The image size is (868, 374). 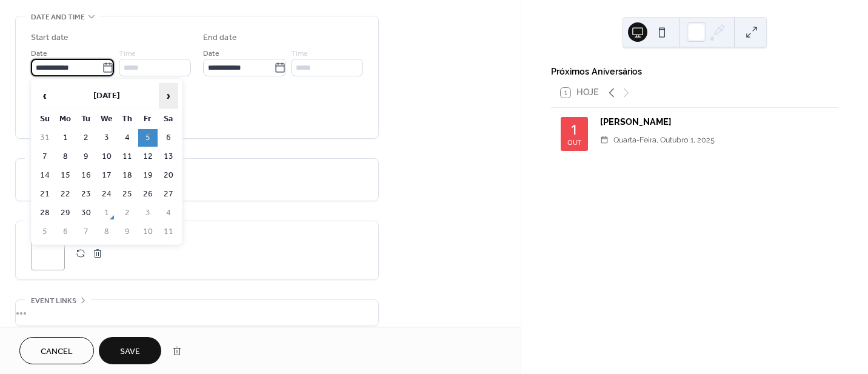 What do you see at coordinates (107, 194) in the screenshot?
I see `td: 24` at bounding box center [107, 194].